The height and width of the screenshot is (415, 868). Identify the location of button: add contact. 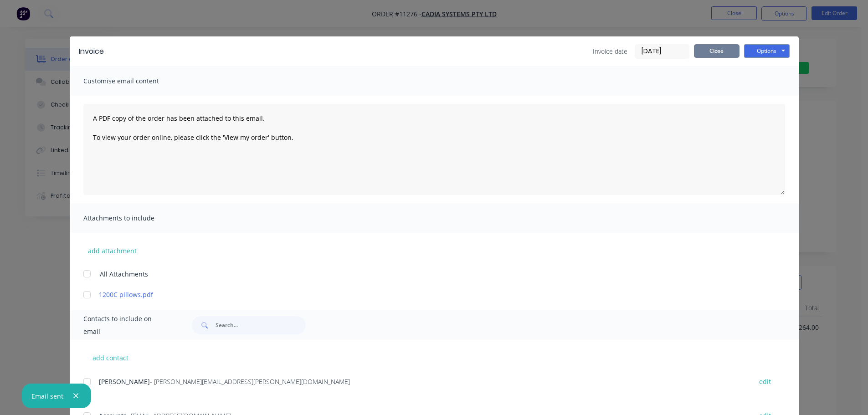
(111, 358).